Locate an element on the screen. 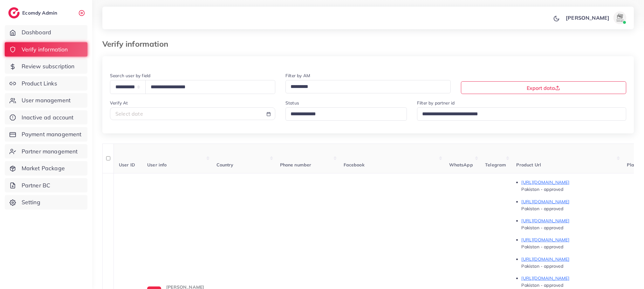  img: logo is located at coordinates (14, 12).